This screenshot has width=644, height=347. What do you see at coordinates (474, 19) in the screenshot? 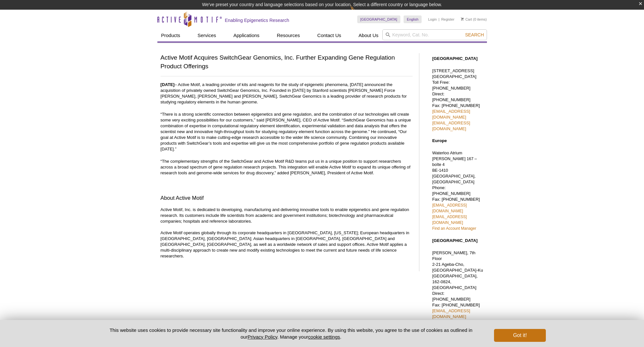
I see `li: (0 items)` at bounding box center [474, 19].